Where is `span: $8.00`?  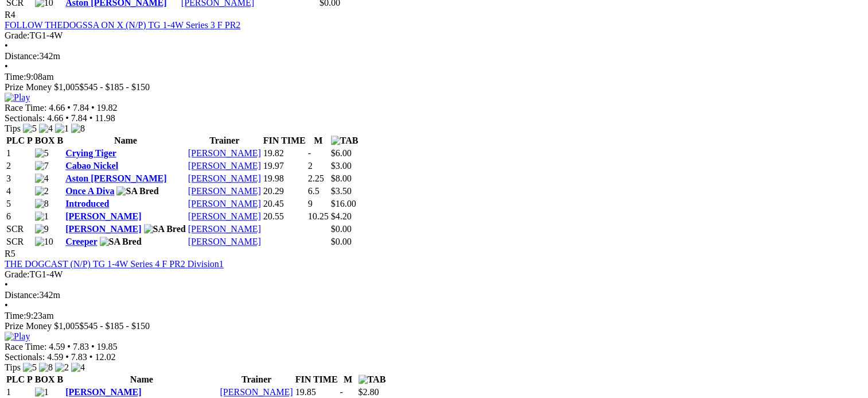 span: $8.00 is located at coordinates (341, 178).